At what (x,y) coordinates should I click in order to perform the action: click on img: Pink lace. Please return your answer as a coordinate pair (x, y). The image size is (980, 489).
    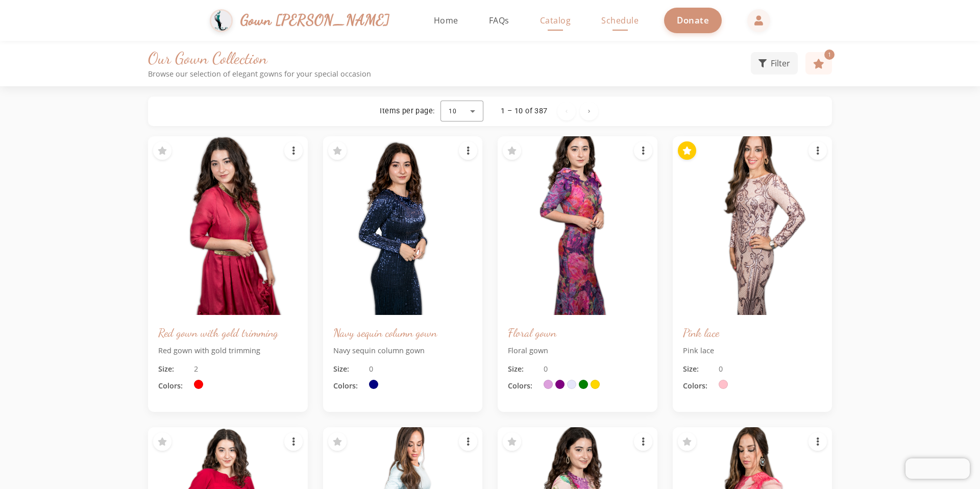
    Looking at the image, I should click on (753, 226).